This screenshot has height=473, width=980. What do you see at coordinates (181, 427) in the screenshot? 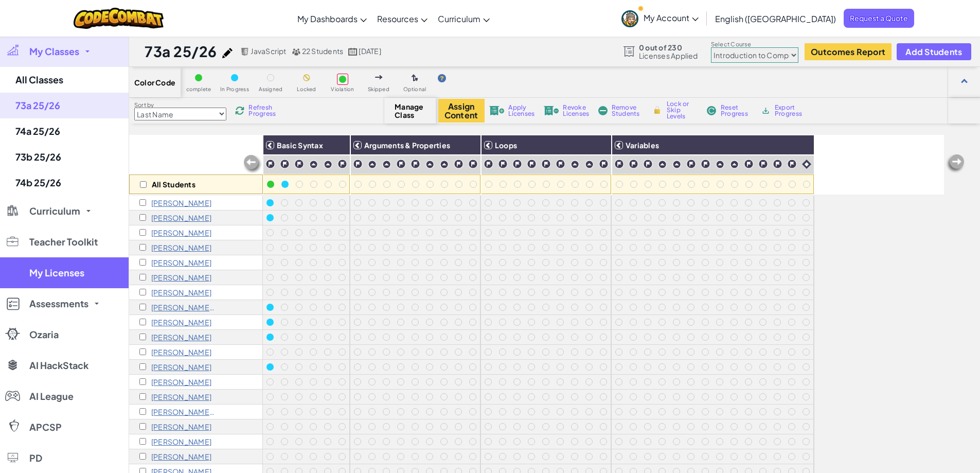
I see `p: Isaac Martinez` at bounding box center [181, 427].